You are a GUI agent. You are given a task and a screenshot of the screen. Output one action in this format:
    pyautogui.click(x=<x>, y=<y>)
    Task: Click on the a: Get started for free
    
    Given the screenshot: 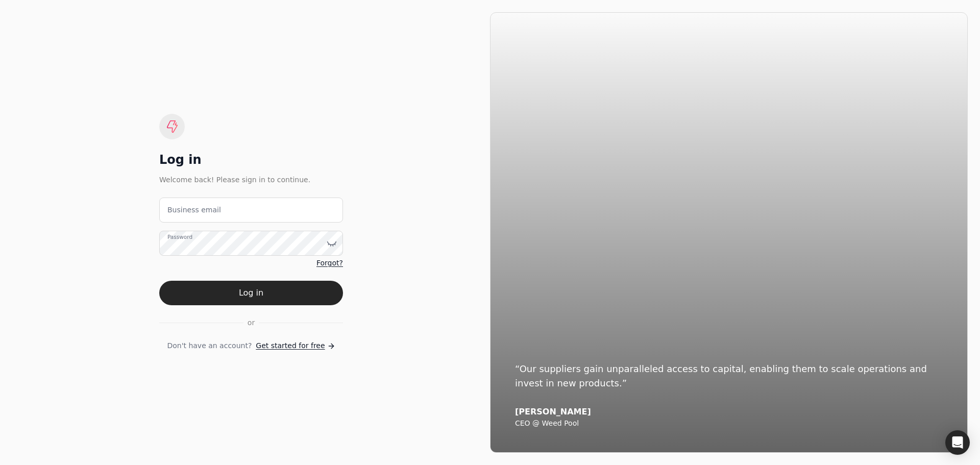 What is the action you would take?
    pyautogui.click(x=295, y=345)
    